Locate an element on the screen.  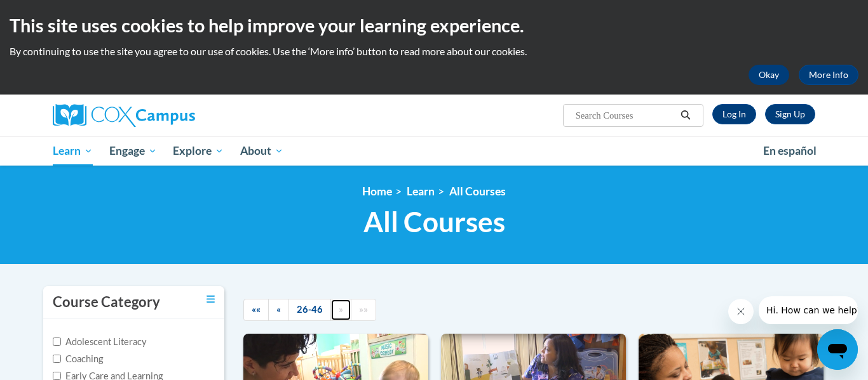
input: Search Courses is located at coordinates (625, 115).